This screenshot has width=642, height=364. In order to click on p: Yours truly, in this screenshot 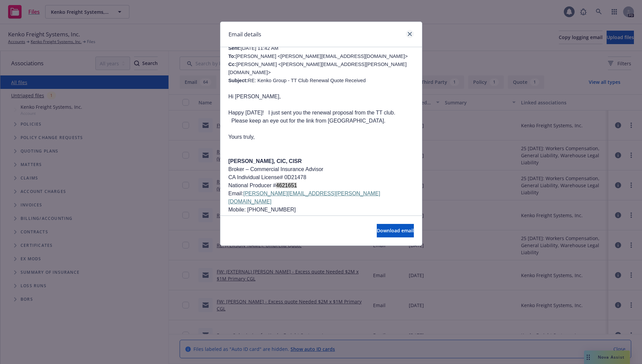, I will do `click(321, 137)`.